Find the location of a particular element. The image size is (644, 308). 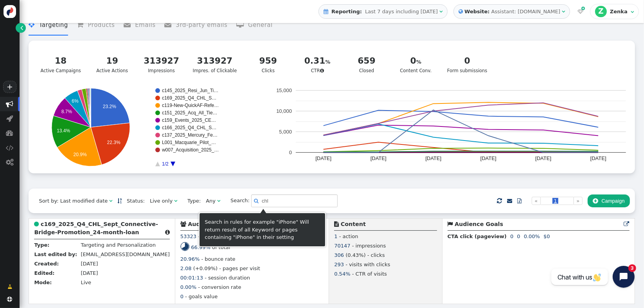

div: 18 is located at coordinates (61, 61).